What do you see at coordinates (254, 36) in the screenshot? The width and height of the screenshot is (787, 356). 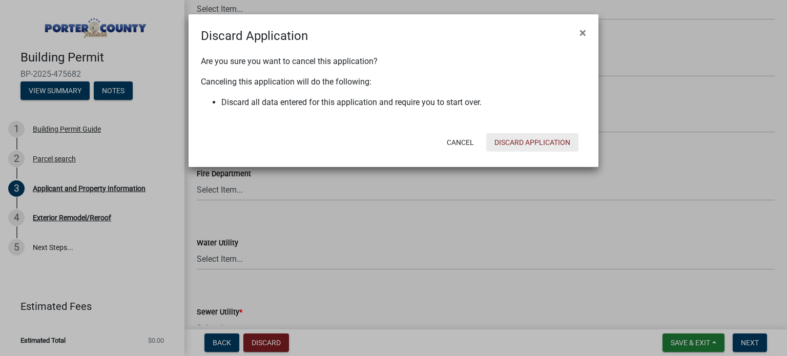 I see `h4: Discard Application` at bounding box center [254, 36].